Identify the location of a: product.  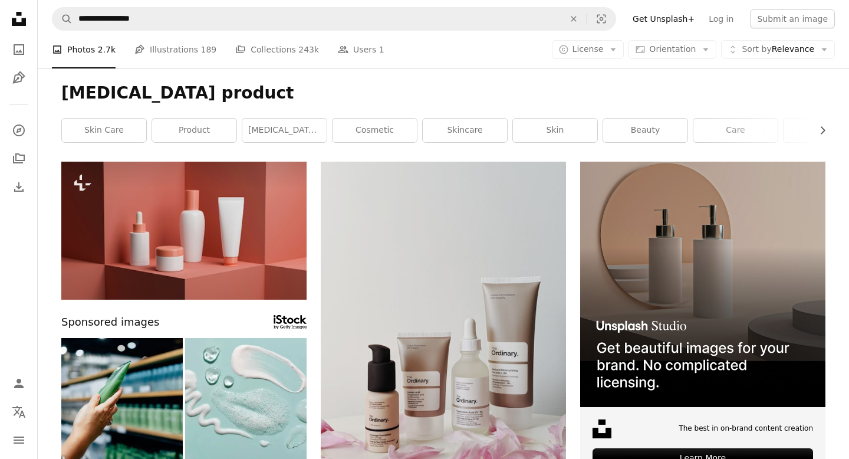
(194, 130).